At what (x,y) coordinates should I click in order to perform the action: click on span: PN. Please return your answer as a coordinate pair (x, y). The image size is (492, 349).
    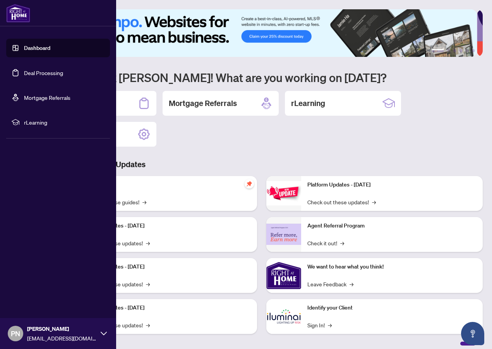
    Looking at the image, I should click on (15, 334).